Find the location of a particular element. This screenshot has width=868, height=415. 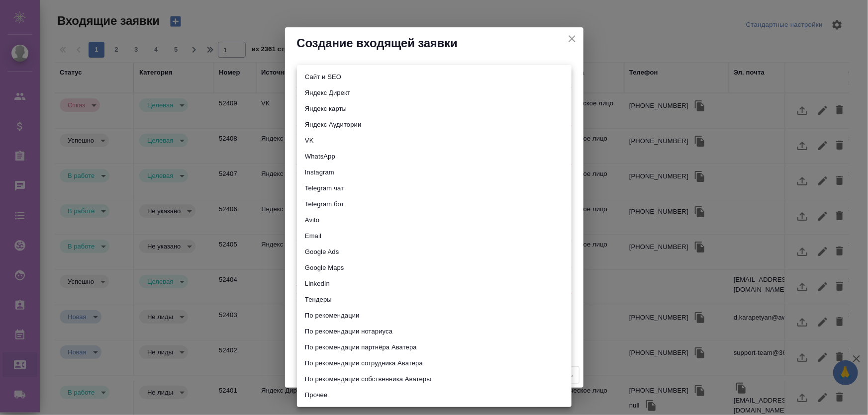

li: Email is located at coordinates (434, 236).